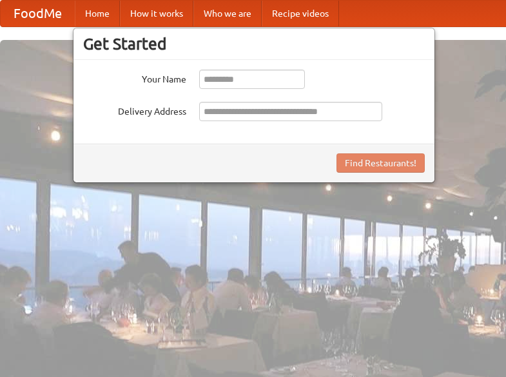  Describe the element at coordinates (97, 14) in the screenshot. I see `a: Home` at that location.